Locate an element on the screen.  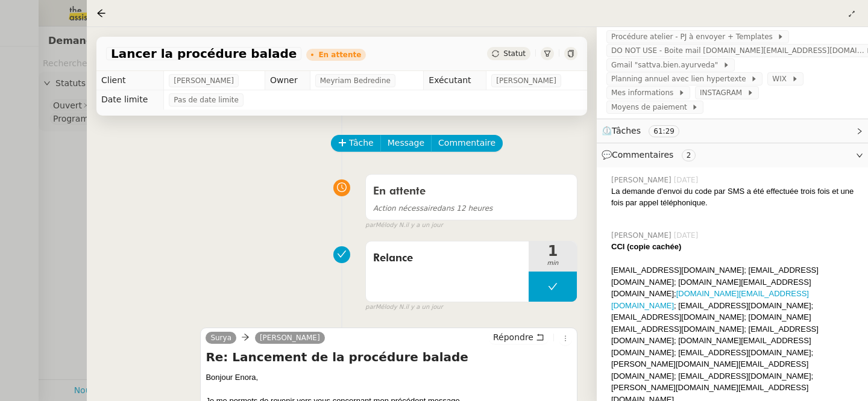
span: En attente is located at coordinates (399, 191).